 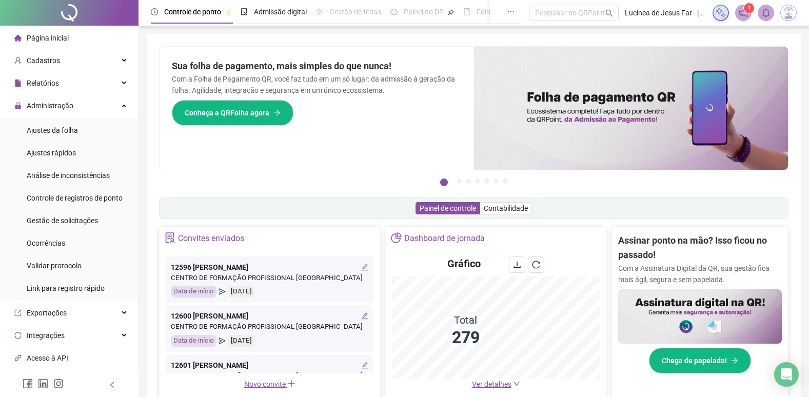 What do you see at coordinates (170, 238) in the screenshot?
I see `span: solution` at bounding box center [170, 238].